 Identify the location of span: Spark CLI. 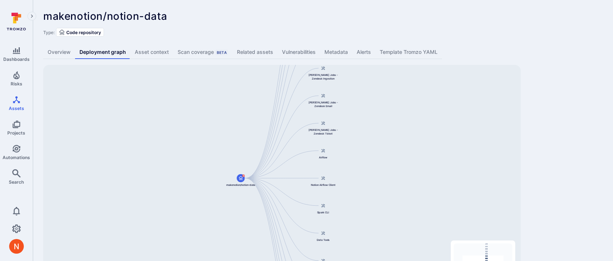
(323, 212).